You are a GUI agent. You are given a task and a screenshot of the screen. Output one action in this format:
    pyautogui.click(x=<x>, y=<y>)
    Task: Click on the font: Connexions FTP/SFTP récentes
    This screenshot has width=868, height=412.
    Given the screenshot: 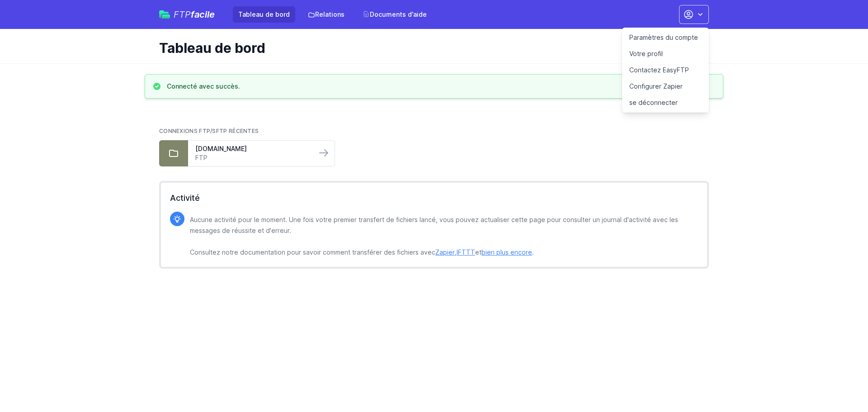 What is the action you would take?
    pyautogui.click(x=209, y=130)
    